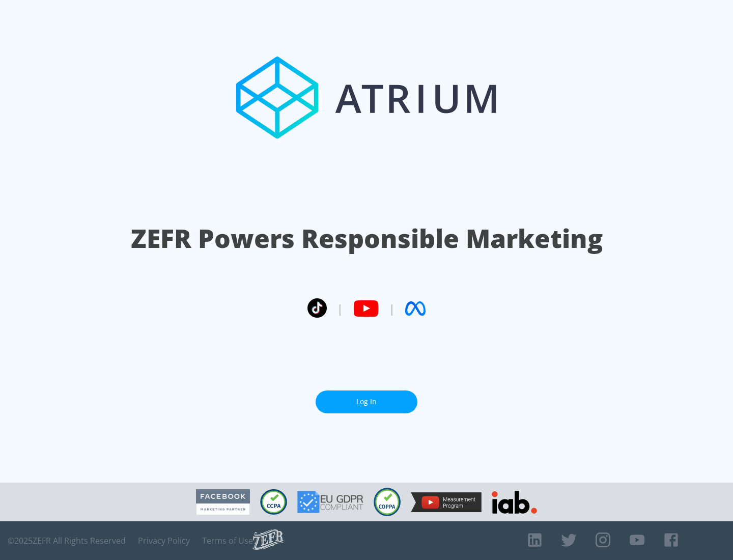 This screenshot has width=733, height=560. I want to click on span: © 2025 ZEFR All Rights Reserved, so click(67, 541).